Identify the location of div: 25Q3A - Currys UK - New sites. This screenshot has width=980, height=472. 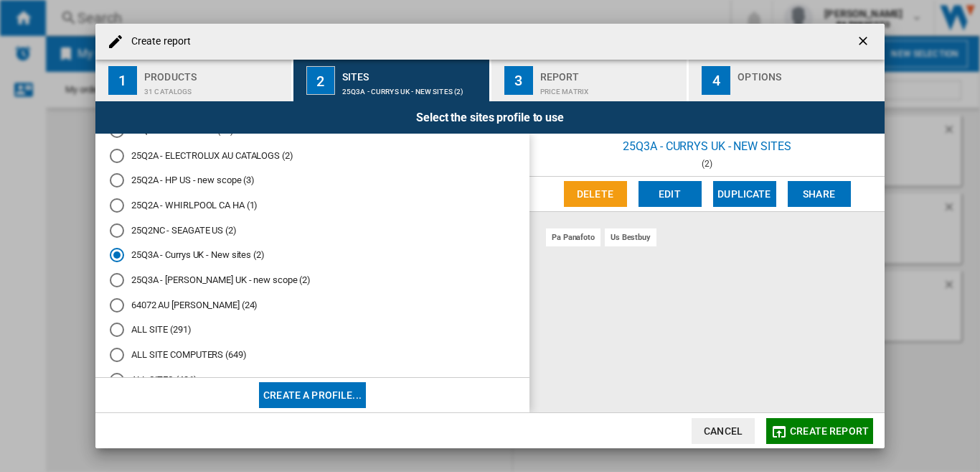
(707, 146).